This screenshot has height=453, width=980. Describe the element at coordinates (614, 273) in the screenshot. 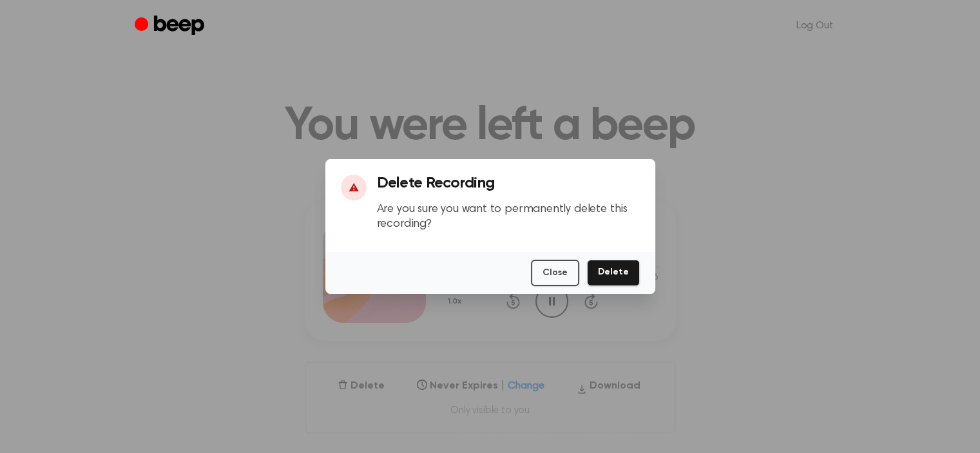

I see `button: Delete` at that location.